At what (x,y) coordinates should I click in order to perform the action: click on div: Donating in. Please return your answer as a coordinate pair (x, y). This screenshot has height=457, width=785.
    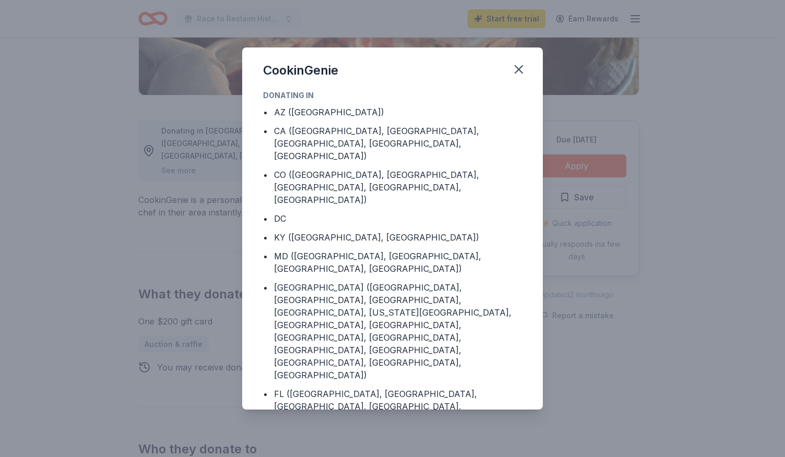
    Looking at the image, I should click on (393, 96).